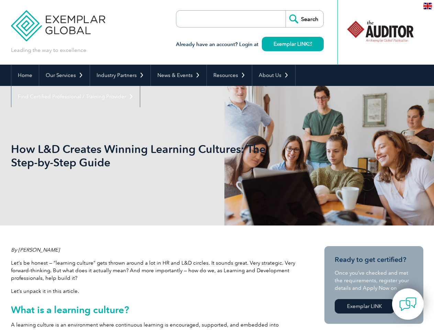  Describe the element at coordinates (64, 75) in the screenshot. I see `a: Our Services` at that location.